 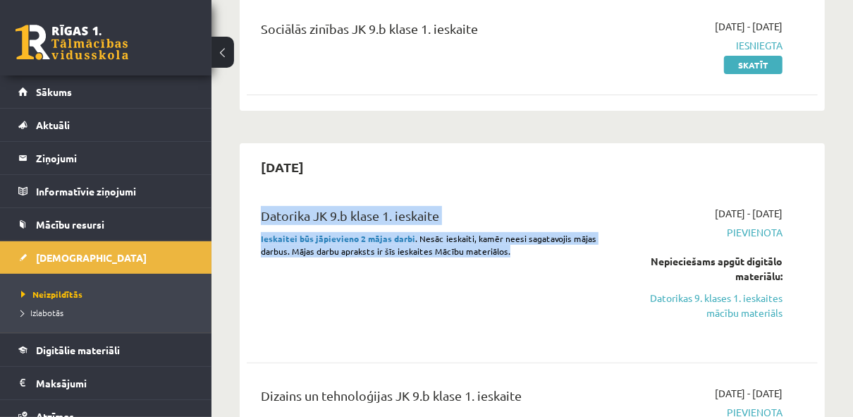 What do you see at coordinates (702, 269) in the screenshot?
I see `div: Nepieciešams apgūt digitālo materiālu:` at bounding box center [702, 269].